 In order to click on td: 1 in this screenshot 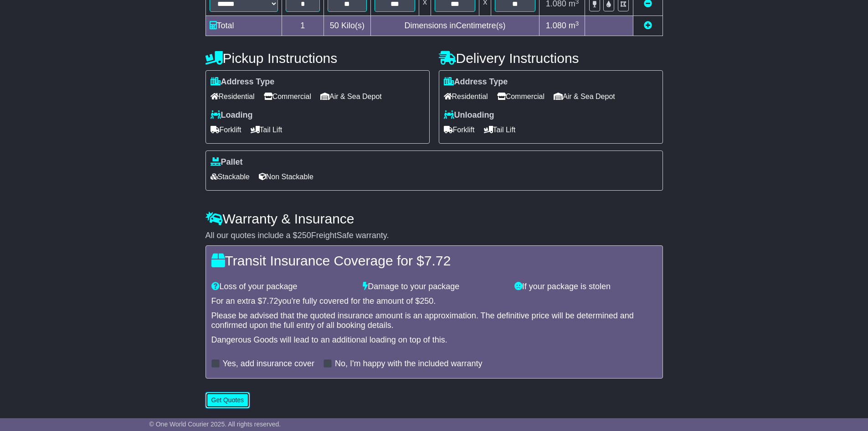, I will do `click(303, 26)`.